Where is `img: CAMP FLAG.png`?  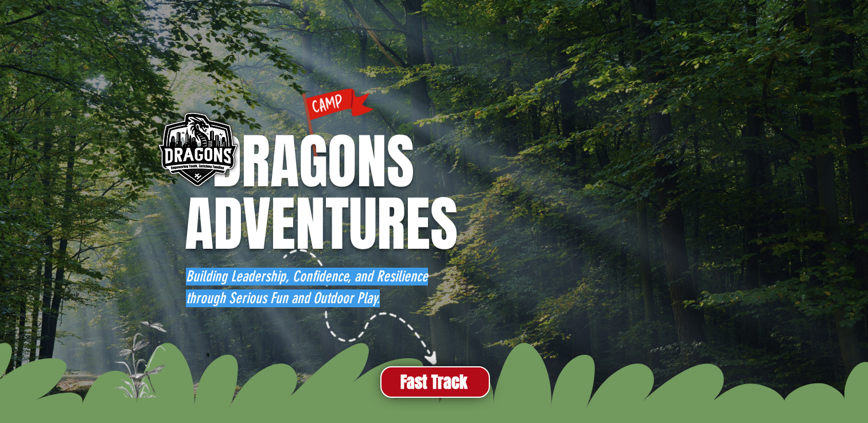
img: CAMP FLAG.png is located at coordinates (336, 122).